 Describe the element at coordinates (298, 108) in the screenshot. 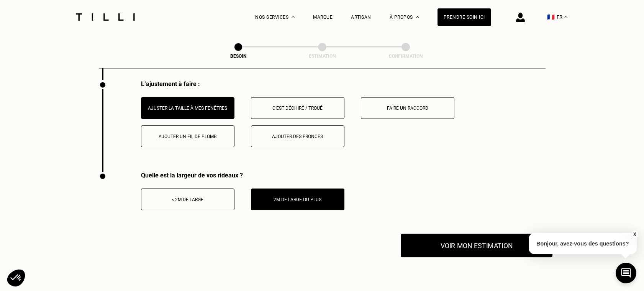

I see `div: C‘est déchiré / troué` at that location.